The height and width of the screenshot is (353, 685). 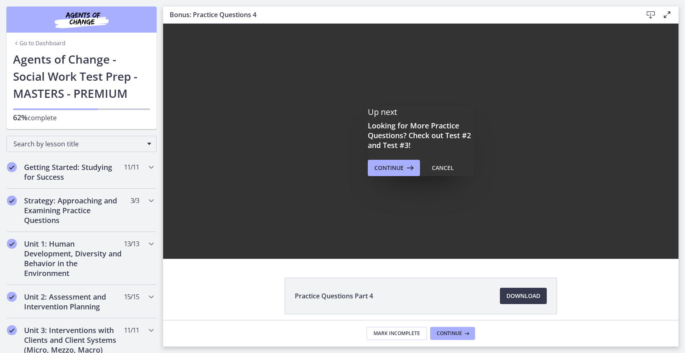 What do you see at coordinates (82, 144) in the screenshot?
I see `div: Search by lesson title` at bounding box center [82, 144].